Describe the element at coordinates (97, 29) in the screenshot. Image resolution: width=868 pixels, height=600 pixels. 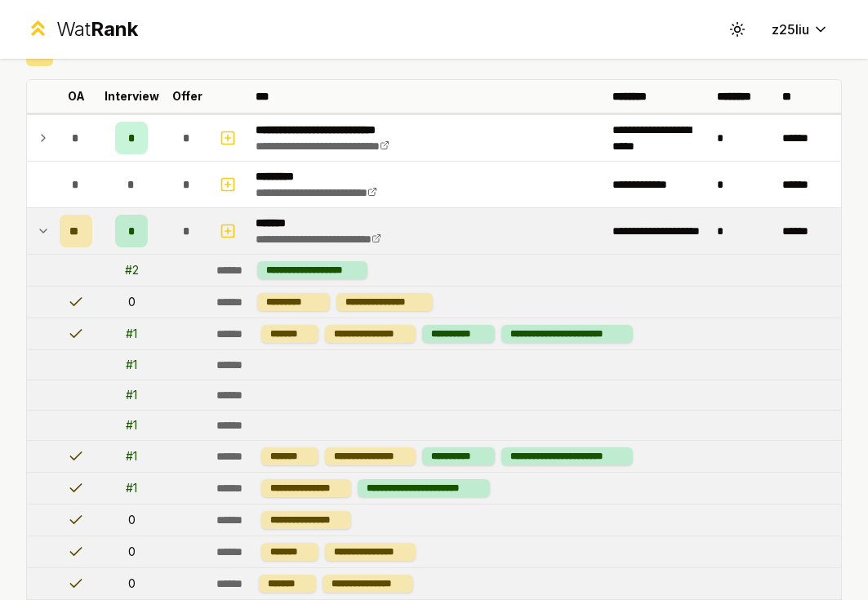
I see `div: Wat` at that location.